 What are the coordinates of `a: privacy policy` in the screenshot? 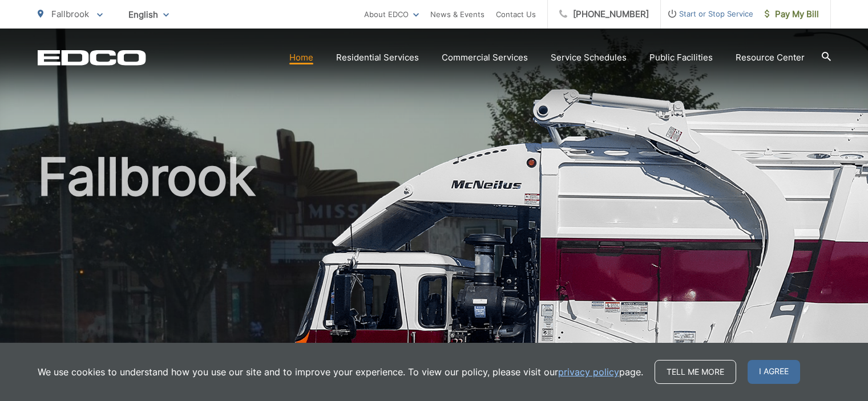 It's located at (589, 372).